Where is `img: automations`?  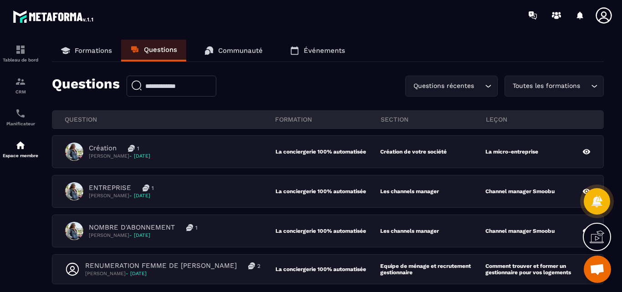
img: automations is located at coordinates (20, 145).